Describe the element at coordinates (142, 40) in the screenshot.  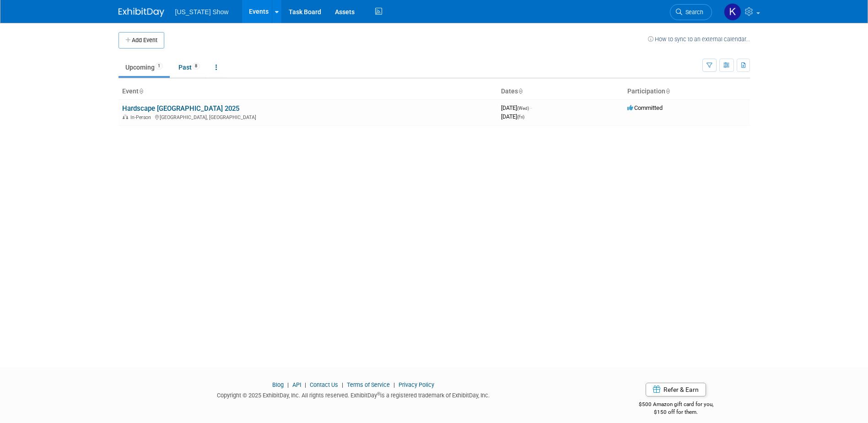
I see `button: Add Event` at that location.